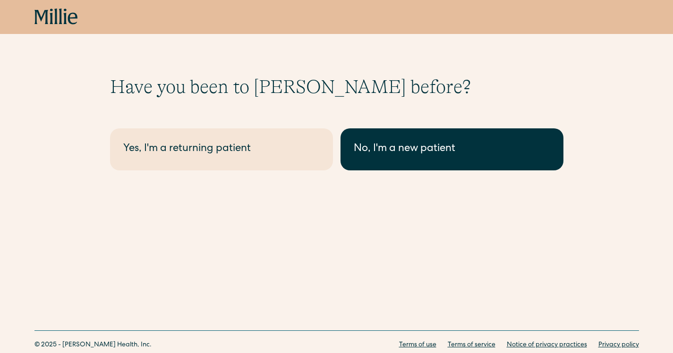 The width and height of the screenshot is (673, 353). I want to click on div: No, I'm a new patient, so click(452, 149).